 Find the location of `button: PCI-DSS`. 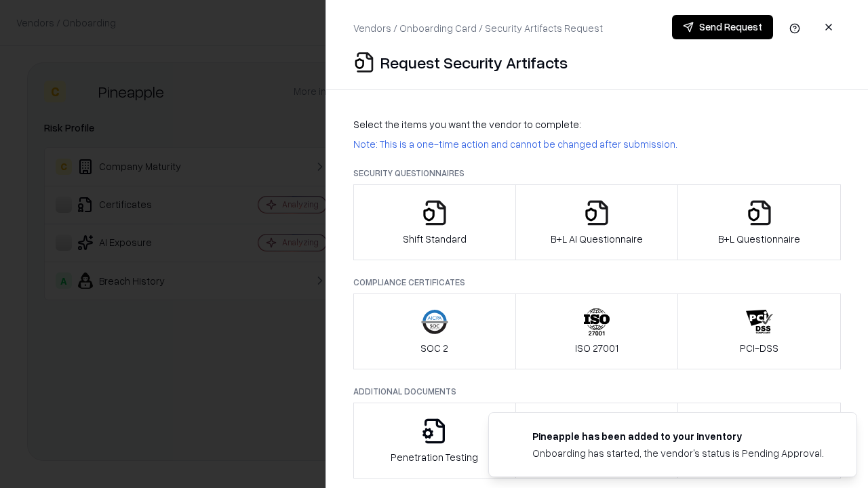

button: PCI-DSS is located at coordinates (759, 331).